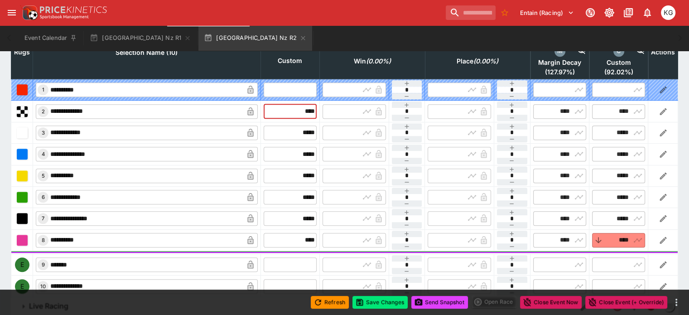  I want to click on span: 6, so click(43, 197).